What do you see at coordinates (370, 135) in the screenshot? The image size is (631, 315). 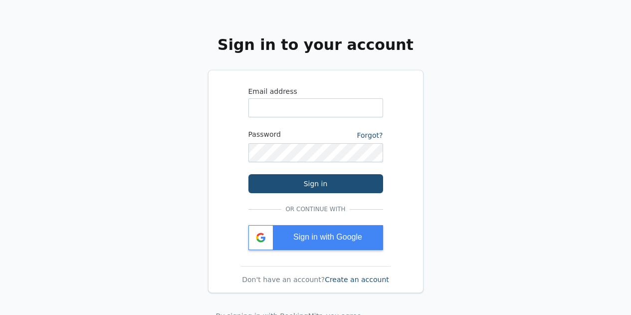 I see `a: Forgot?` at bounding box center [370, 135].